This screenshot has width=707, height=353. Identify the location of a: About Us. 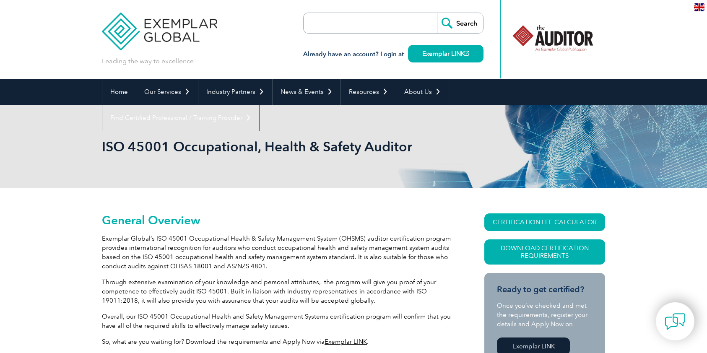
(423, 92).